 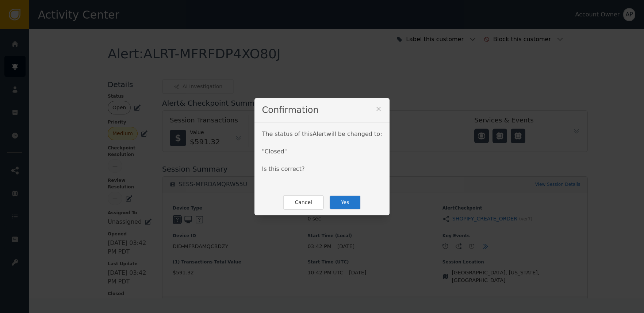 I want to click on span: " Closed ", so click(x=274, y=151).